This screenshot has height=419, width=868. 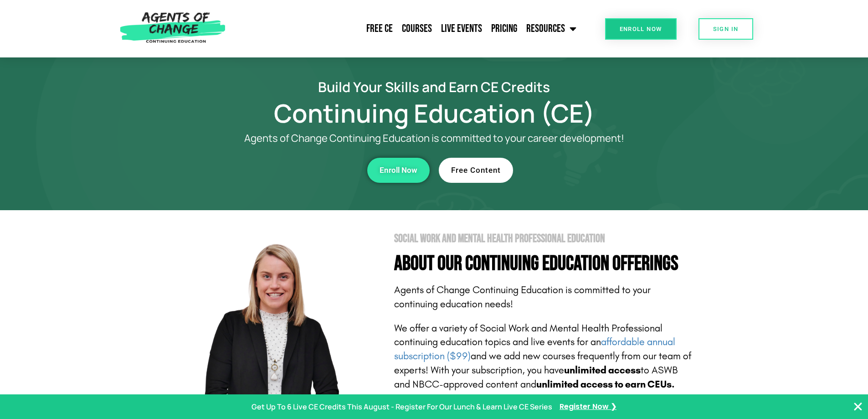 I want to click on a: Free Content, so click(x=476, y=170).